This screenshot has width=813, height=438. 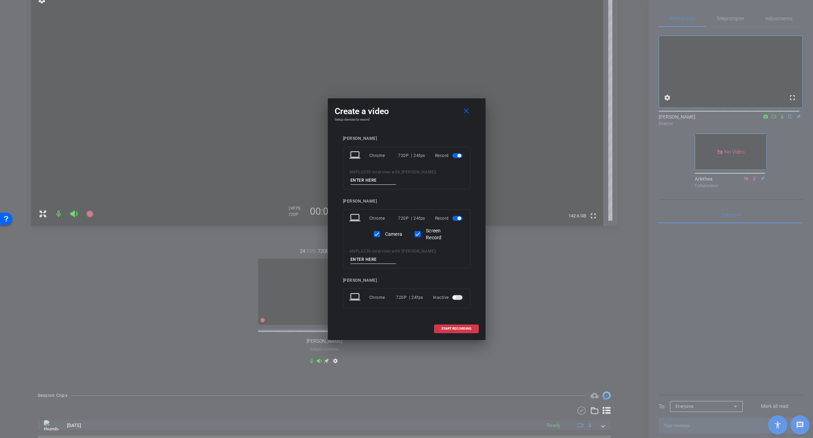 What do you see at coordinates (456, 329) in the screenshot?
I see `span: START RECORDING` at bounding box center [456, 329].